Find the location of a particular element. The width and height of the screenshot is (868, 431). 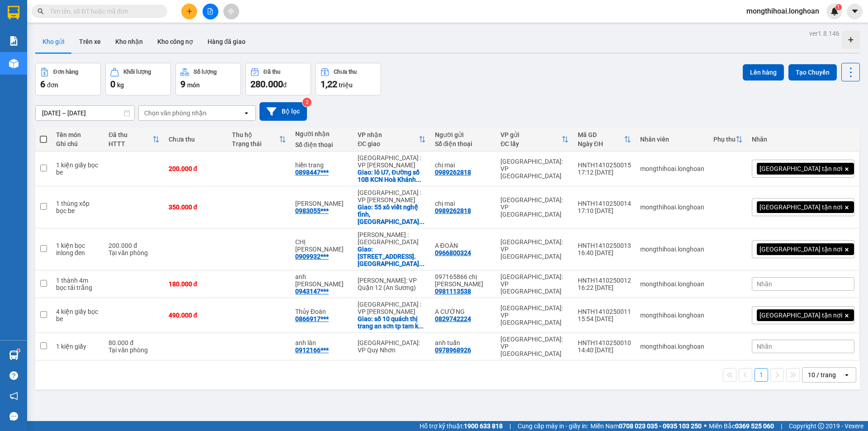

div: Ghi chú is located at coordinates (77, 144).